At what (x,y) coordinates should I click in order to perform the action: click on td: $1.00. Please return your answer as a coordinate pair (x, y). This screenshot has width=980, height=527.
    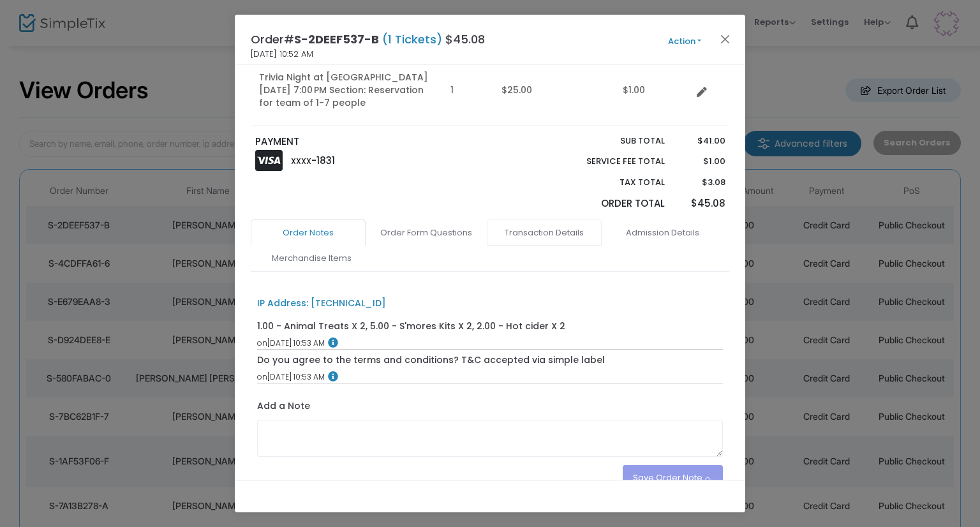
    Looking at the image, I should click on (654, 90).